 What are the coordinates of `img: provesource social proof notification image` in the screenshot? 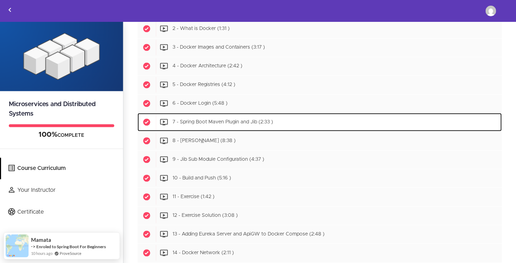 It's located at (17, 246).